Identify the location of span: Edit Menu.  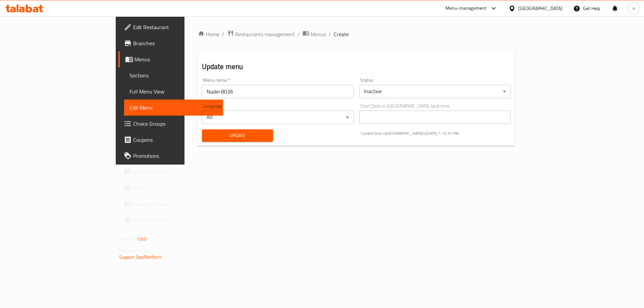
(174, 108).